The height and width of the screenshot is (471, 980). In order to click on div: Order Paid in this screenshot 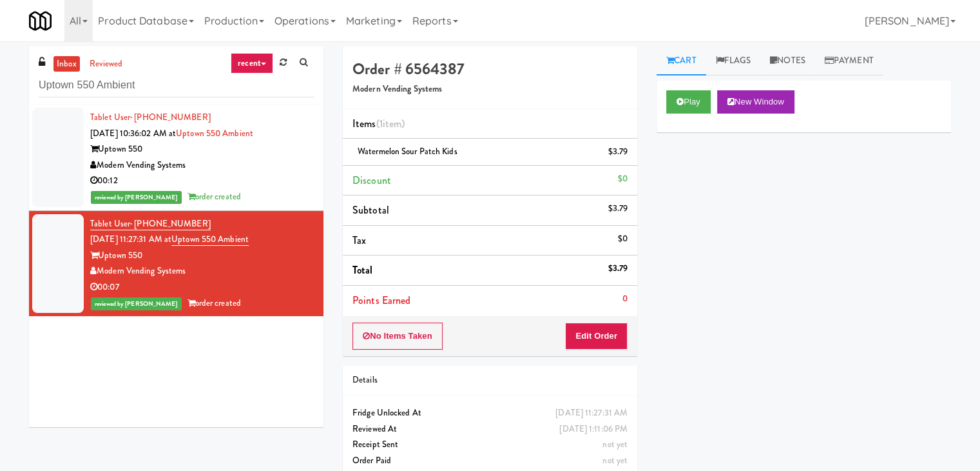, I will do `click(490, 461)`.